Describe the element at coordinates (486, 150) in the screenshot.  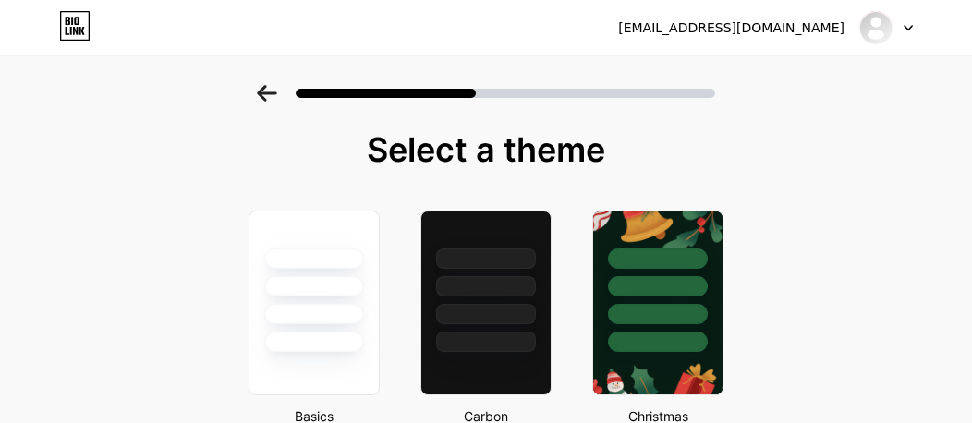
I see `div: Select a theme` at that location.